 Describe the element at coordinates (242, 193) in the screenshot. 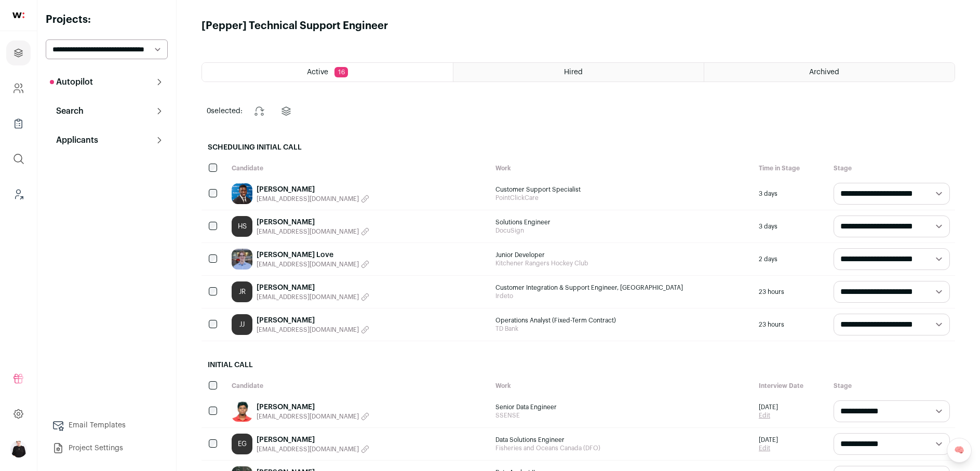

I see `img: b5149df90c35b373f693435227b5a498bccf11b76c7644b2dcc99542b191cdaf.jpg` at that location.